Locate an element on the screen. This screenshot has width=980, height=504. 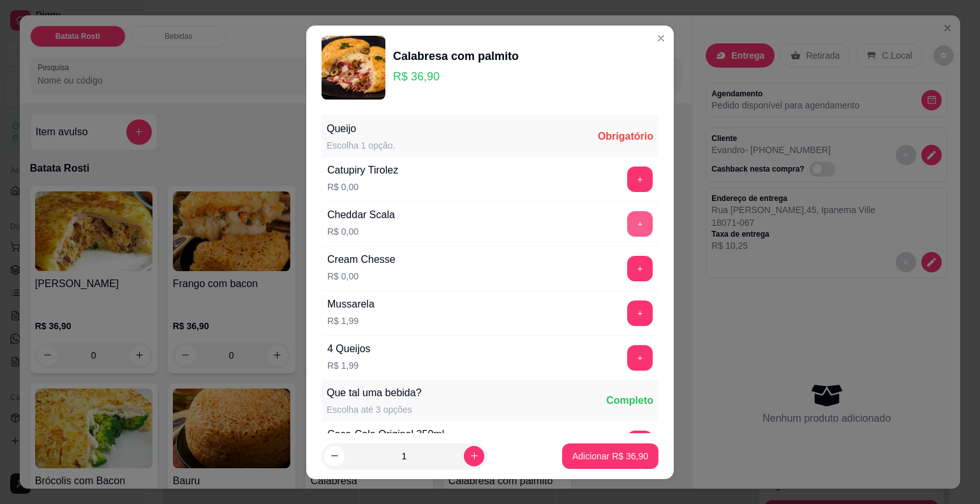
div: Calabresa com palmito is located at coordinates (456, 56).